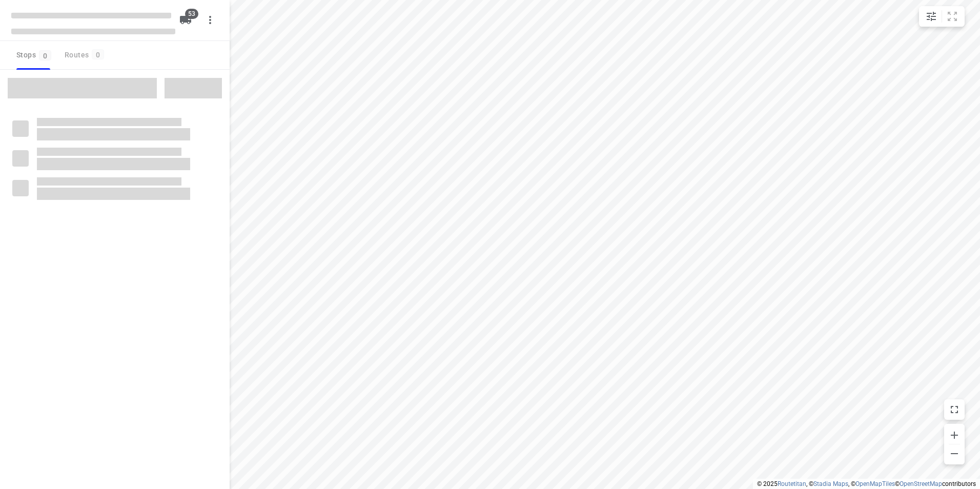 This screenshot has width=980, height=489. Describe the element at coordinates (830, 484) in the screenshot. I see `a: Stadia Maps` at that location.